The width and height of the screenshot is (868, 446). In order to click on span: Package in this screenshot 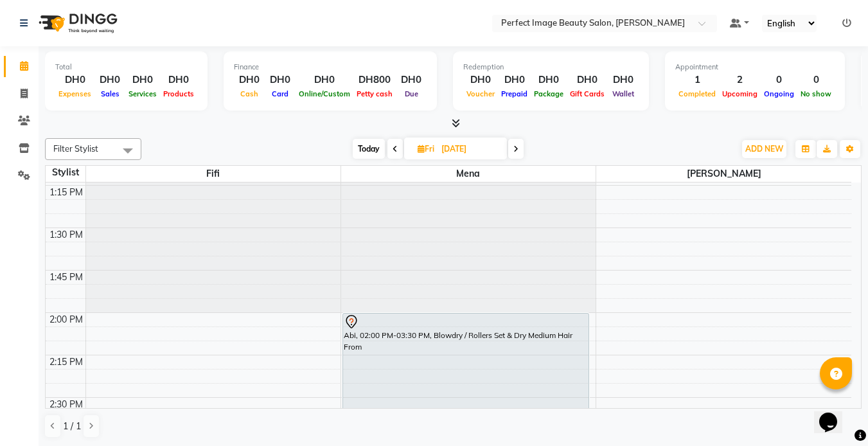, I will do `click(549, 93)`.